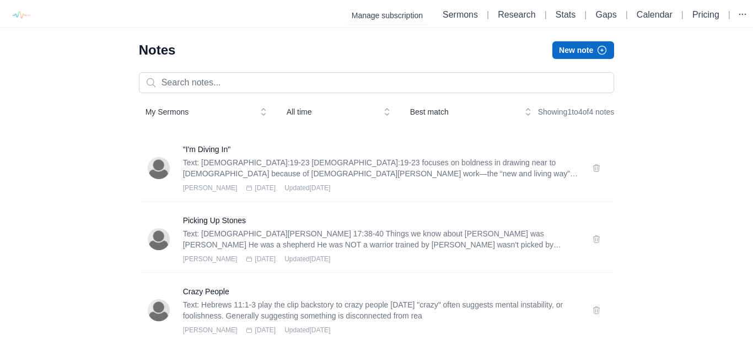  I want to click on button: Best match, so click(471, 112).